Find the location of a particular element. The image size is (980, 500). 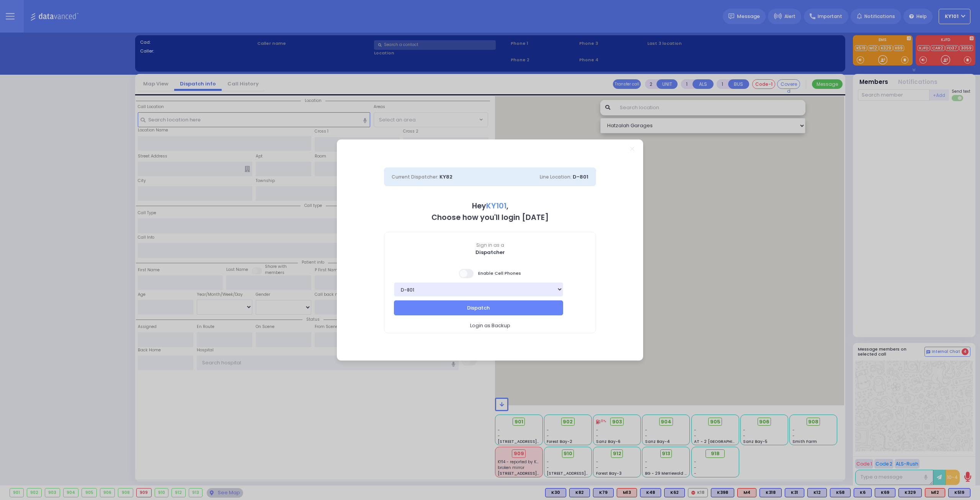

a: Close is located at coordinates (632, 149).